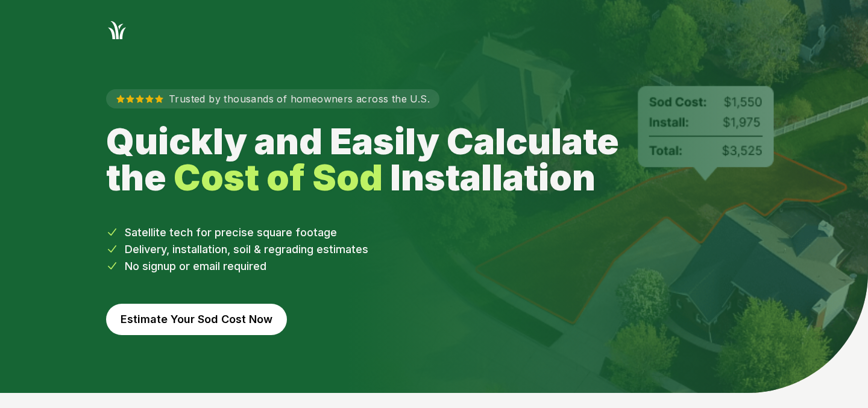 This screenshot has width=868, height=408. I want to click on h1: Quickly and Easily Calculate the Installation, so click(376, 159).